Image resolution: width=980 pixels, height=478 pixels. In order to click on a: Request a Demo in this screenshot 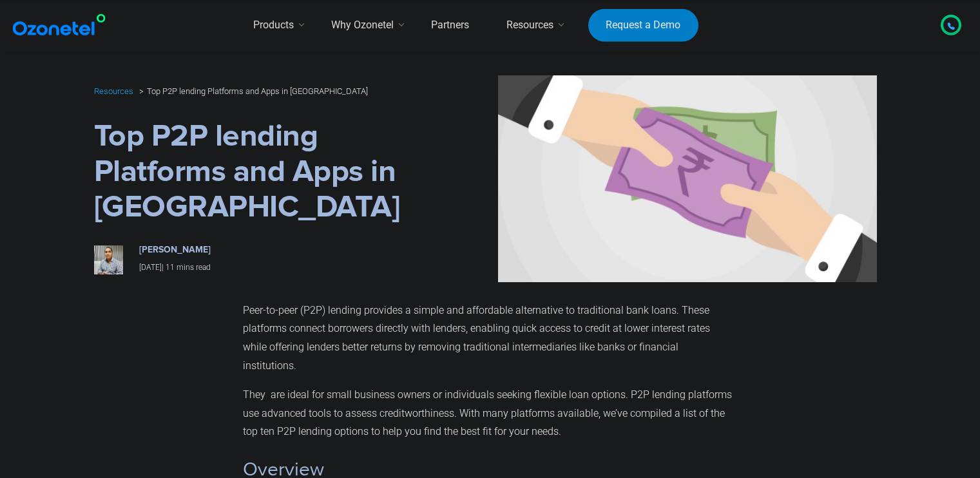, I will do `click(643, 25)`.